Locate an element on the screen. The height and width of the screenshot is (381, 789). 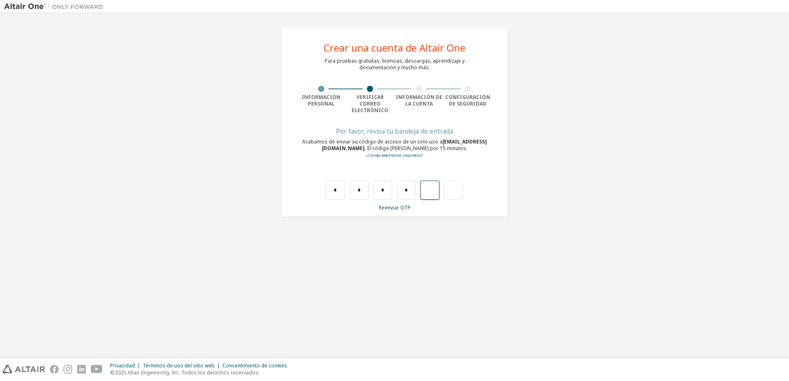
a: Reenviar OTP is located at coordinates (394, 208).